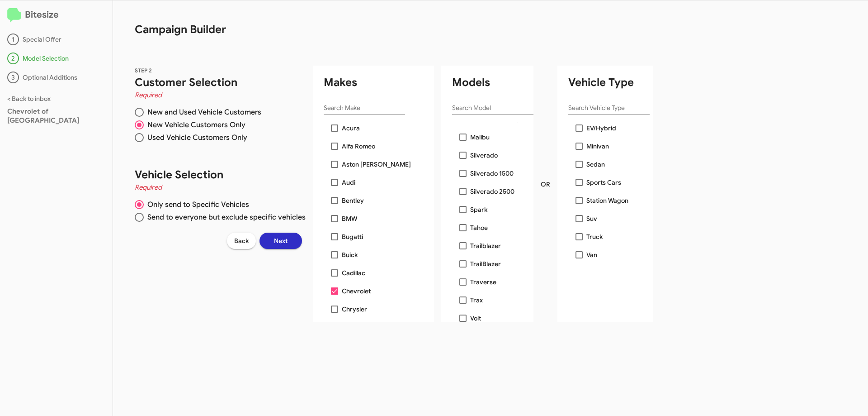  What do you see at coordinates (352, 200) in the screenshot?
I see `span: Bentley` at bounding box center [352, 200].